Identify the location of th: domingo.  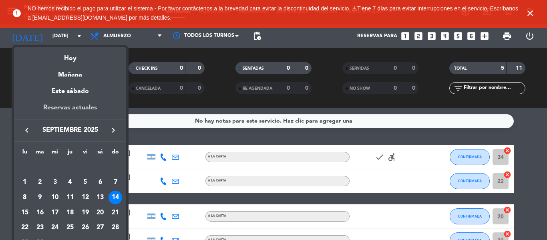
(115, 153).